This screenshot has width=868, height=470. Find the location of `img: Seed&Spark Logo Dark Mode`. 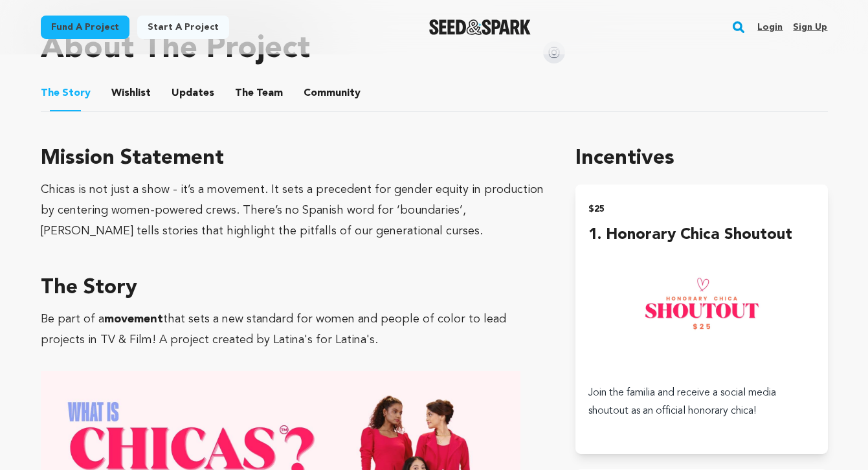

img: Seed&Spark Logo Dark Mode is located at coordinates (479, 27).